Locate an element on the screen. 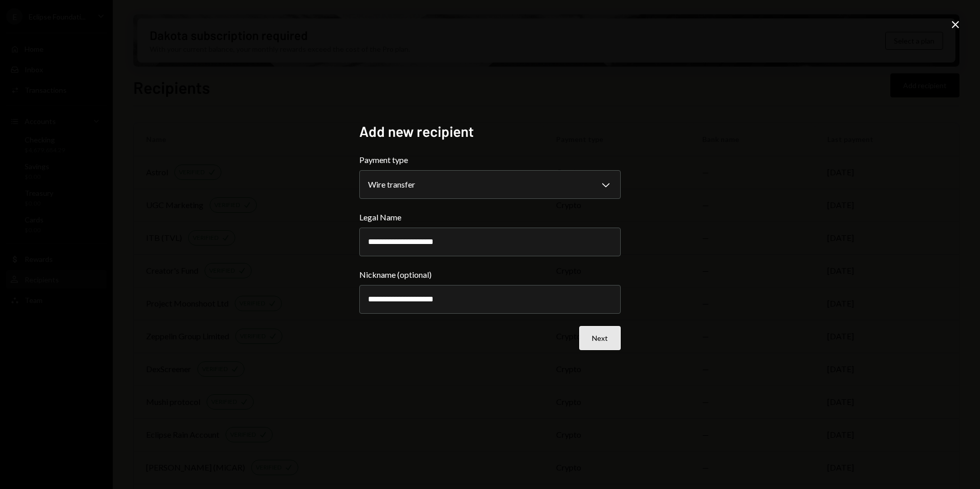 This screenshot has height=489, width=980. label: Legal Name is located at coordinates (490, 217).